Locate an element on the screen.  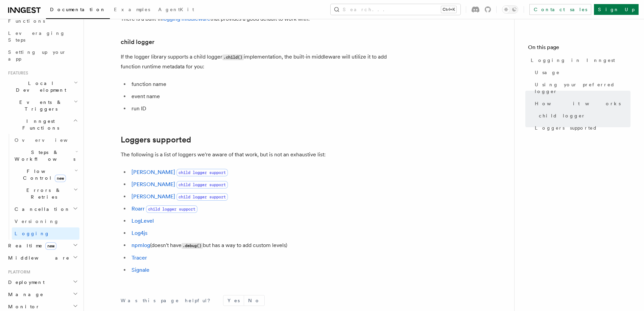
button: Middleware is located at coordinates (43, 258).